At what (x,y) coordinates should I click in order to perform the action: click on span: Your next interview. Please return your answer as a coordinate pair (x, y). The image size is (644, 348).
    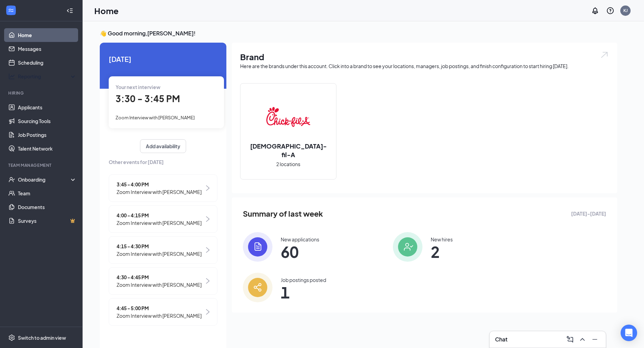
    Looking at the image, I should click on (138, 87).